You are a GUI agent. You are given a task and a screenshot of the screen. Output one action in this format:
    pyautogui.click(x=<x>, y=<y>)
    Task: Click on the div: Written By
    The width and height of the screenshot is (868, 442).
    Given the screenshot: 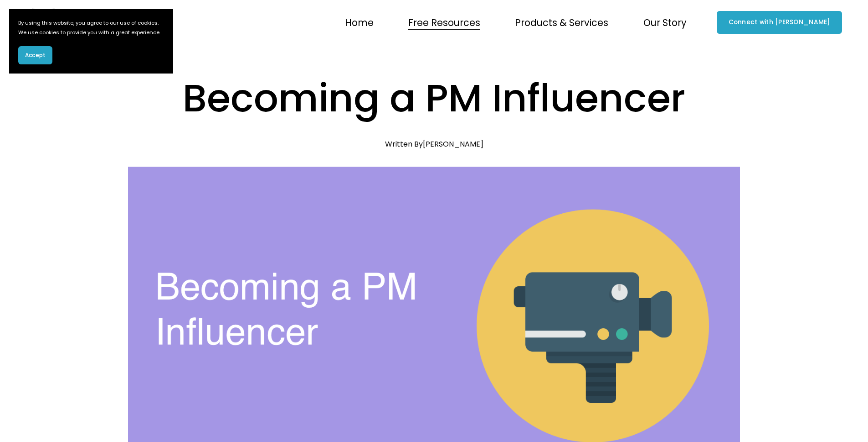 What is the action you would take?
    pyautogui.click(x=434, y=144)
    